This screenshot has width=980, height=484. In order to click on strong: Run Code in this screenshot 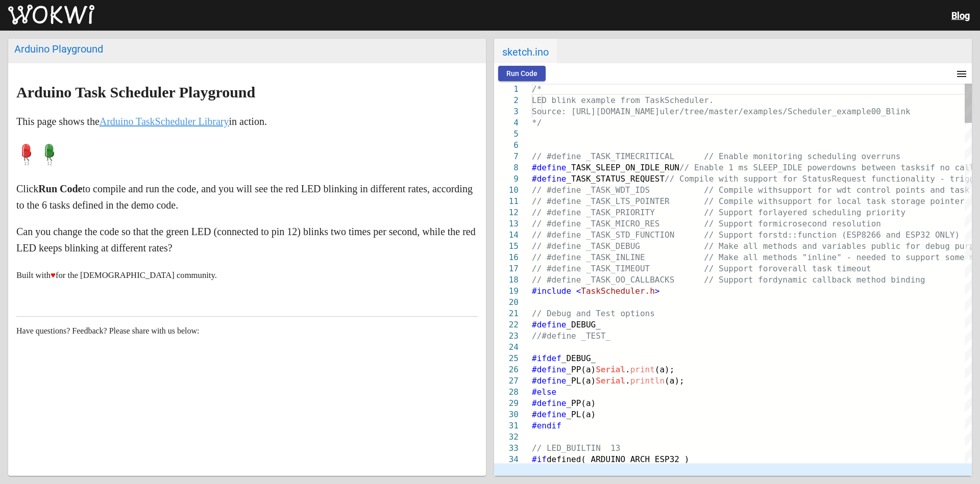, I will do `click(61, 189)`.